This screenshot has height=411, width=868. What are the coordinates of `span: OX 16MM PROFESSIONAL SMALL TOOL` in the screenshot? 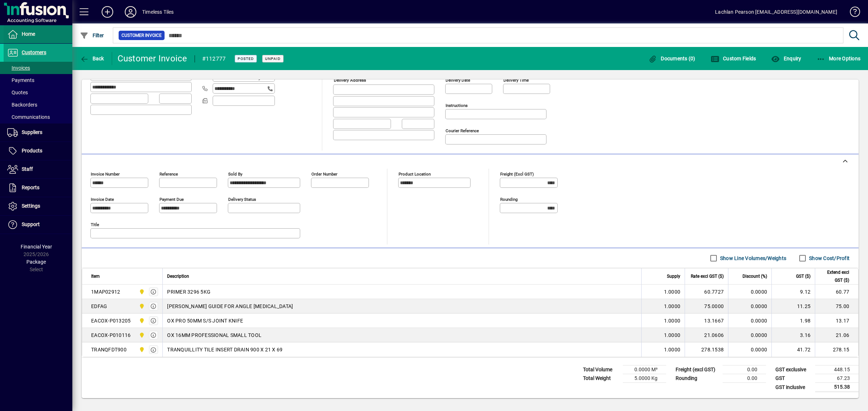 It's located at (214, 336).